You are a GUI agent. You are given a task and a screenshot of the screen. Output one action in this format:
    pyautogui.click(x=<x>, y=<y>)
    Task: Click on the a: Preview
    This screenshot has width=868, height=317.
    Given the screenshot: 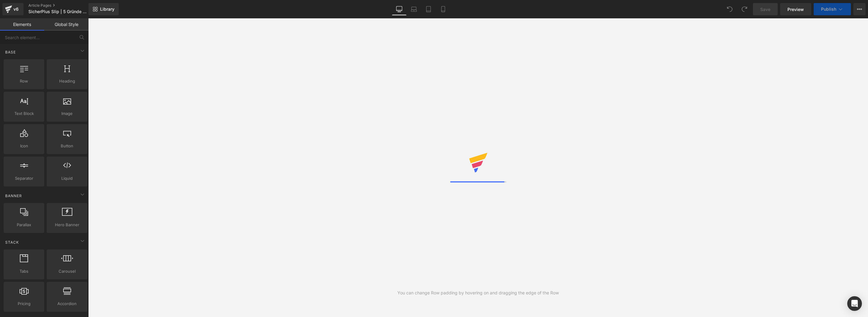 What is the action you would take?
    pyautogui.click(x=796, y=9)
    